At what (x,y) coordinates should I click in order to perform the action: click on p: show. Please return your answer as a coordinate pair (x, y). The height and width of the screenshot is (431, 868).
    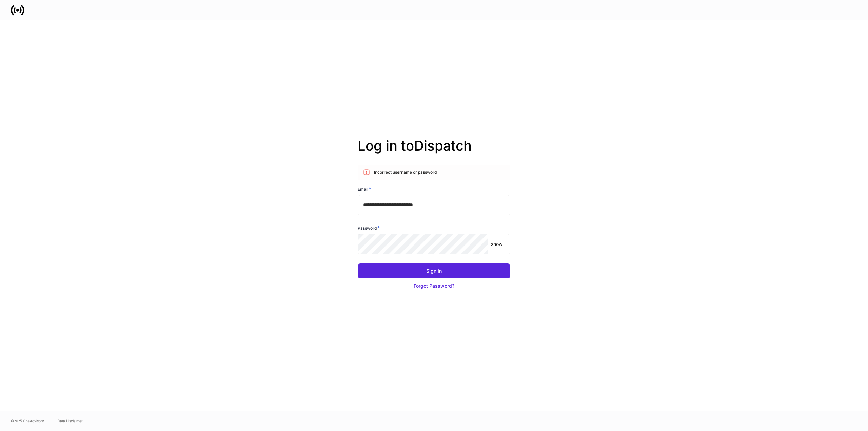
    Looking at the image, I should click on (497, 244).